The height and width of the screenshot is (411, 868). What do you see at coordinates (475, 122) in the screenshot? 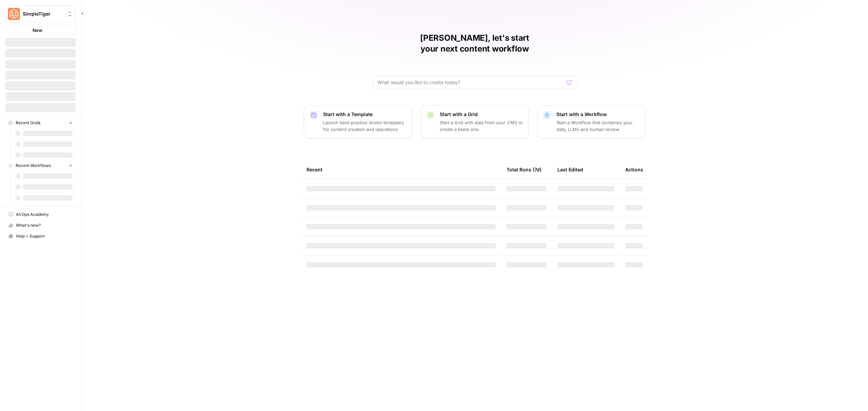
I see `button: Start with a GridStart a Grid with data from your CMS or create a blank one` at bounding box center [475, 122].